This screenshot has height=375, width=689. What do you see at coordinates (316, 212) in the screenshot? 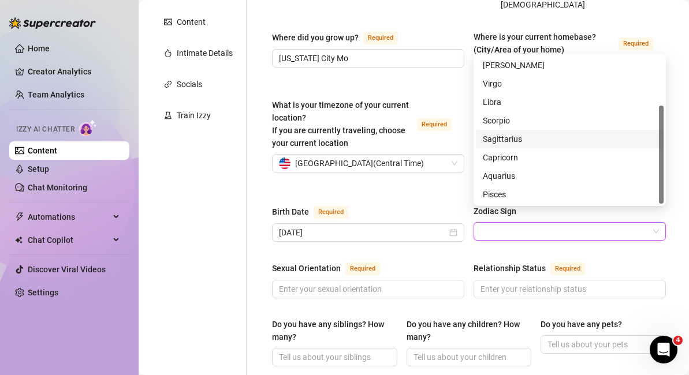
I see `label: Birth Date` at bounding box center [316, 212].